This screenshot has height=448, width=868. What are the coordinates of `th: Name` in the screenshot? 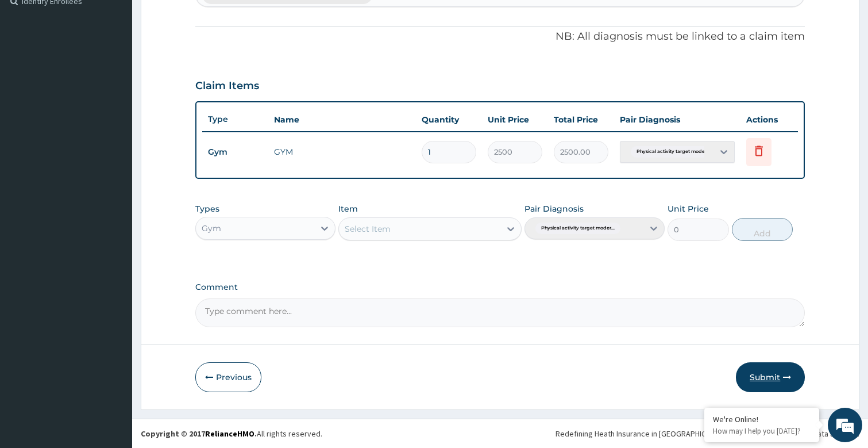 It's located at (343, 120).